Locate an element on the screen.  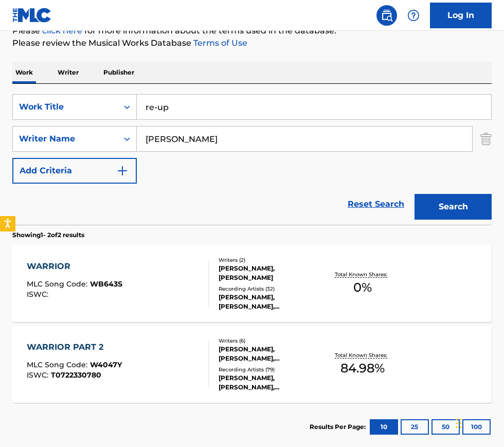
div: Recording Artists ( 32 ) is located at coordinates (270, 289).